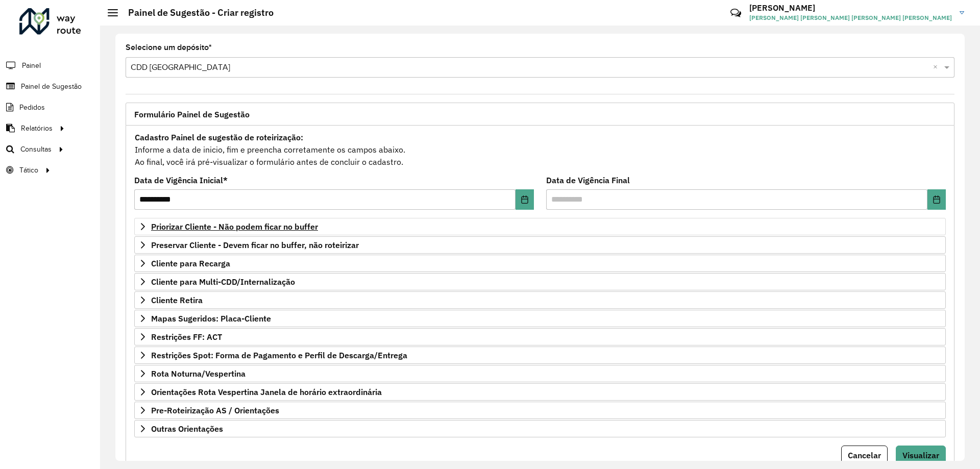 The width and height of the screenshot is (980, 469). I want to click on span: Visualizar, so click(921, 456).